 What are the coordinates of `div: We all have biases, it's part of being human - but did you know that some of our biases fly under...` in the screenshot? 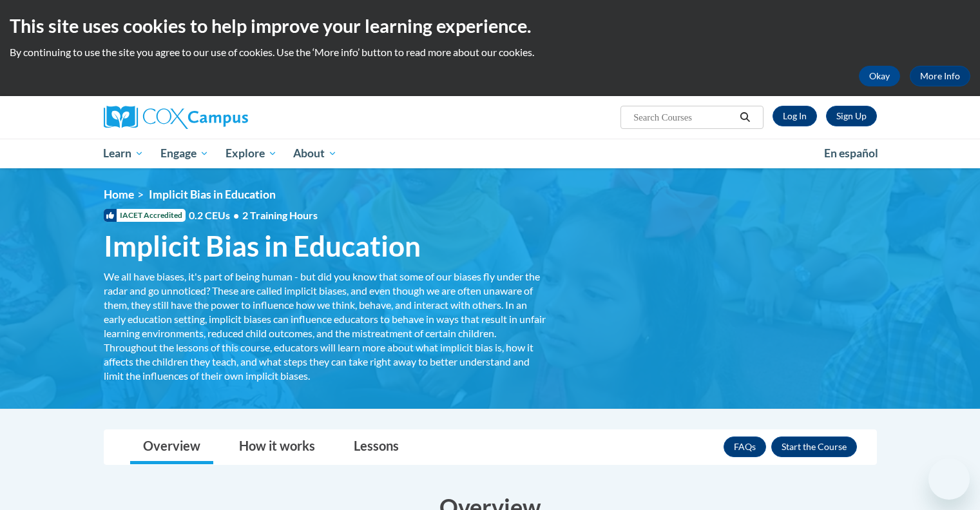 It's located at (326, 326).